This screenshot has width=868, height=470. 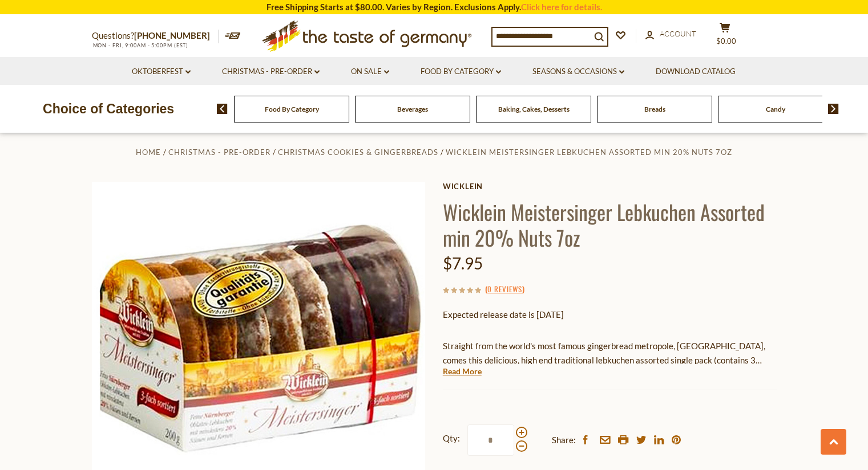 I want to click on a: 0 Reviews, so click(x=504, y=290).